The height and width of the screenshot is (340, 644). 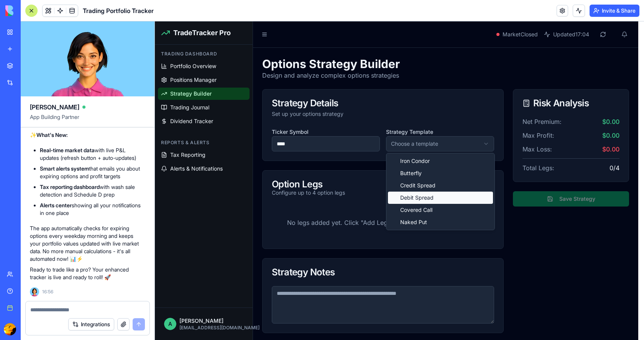 I want to click on strong: What's New:, so click(x=52, y=135).